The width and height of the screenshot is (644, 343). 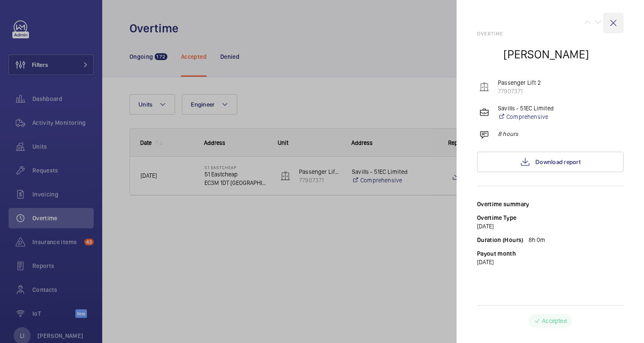 I want to click on a: Comprehensive, so click(x=525, y=116).